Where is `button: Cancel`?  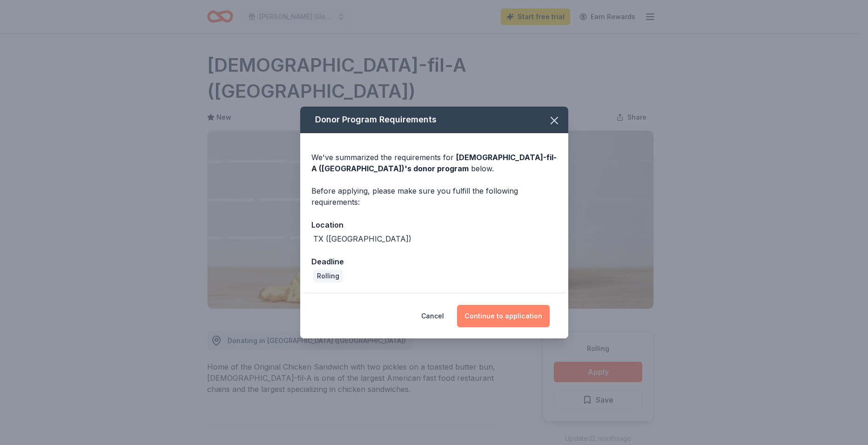 button: Cancel is located at coordinates (433, 316).